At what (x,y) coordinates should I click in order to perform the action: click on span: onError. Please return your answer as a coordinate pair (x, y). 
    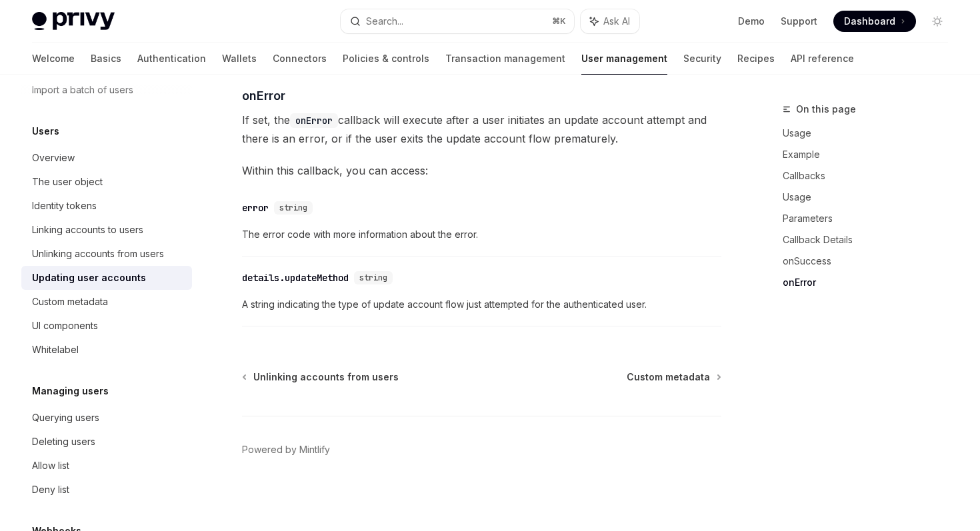
    Looking at the image, I should click on (263, 95).